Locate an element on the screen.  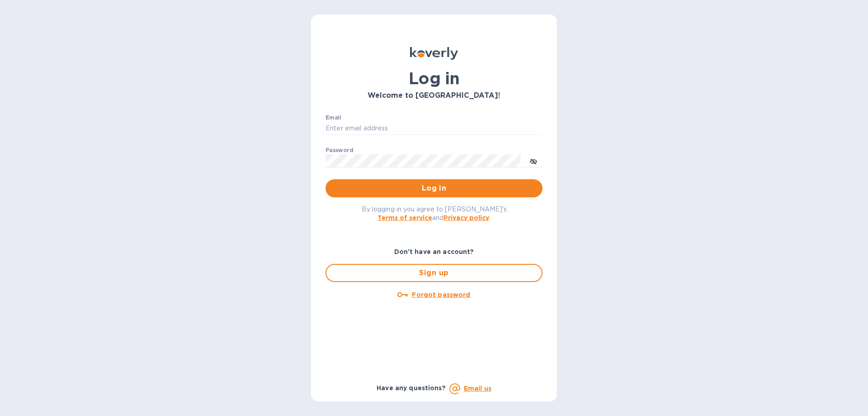
b: Privacy policy is located at coordinates (466, 217).